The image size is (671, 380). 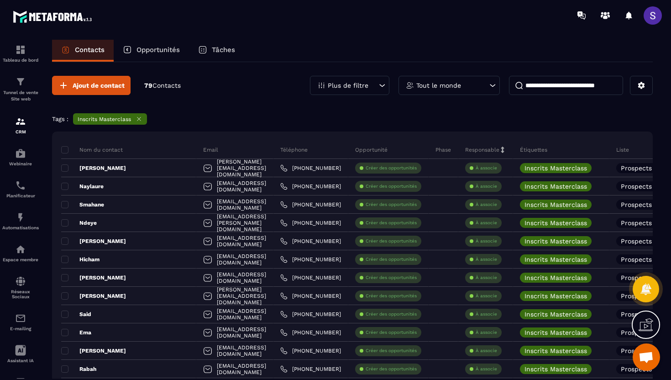 What do you see at coordinates (21, 294) in the screenshot?
I see `p: Réseaux Sociaux` at bounding box center [21, 294].